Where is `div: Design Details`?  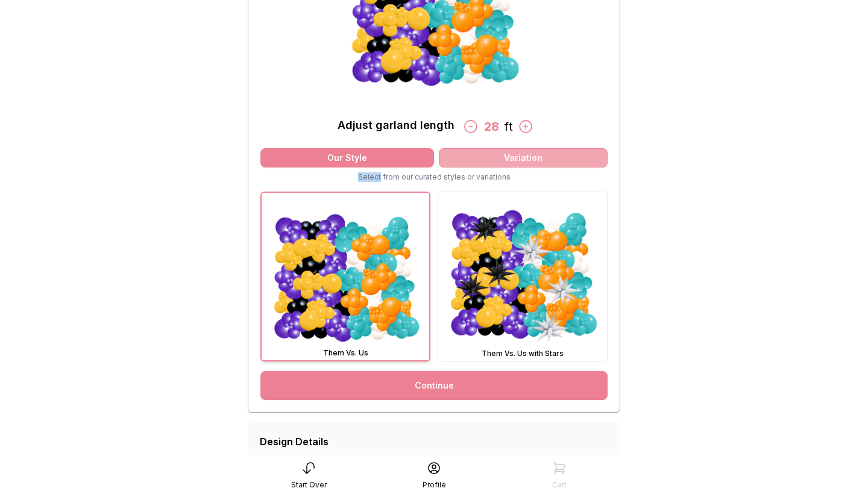 div: Design Details is located at coordinates (294, 442).